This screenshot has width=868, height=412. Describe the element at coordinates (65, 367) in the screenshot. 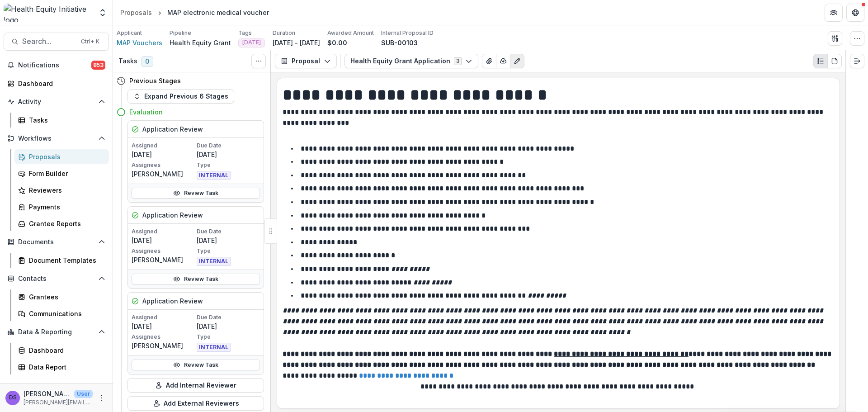

I see `div: Data Report` at that location.